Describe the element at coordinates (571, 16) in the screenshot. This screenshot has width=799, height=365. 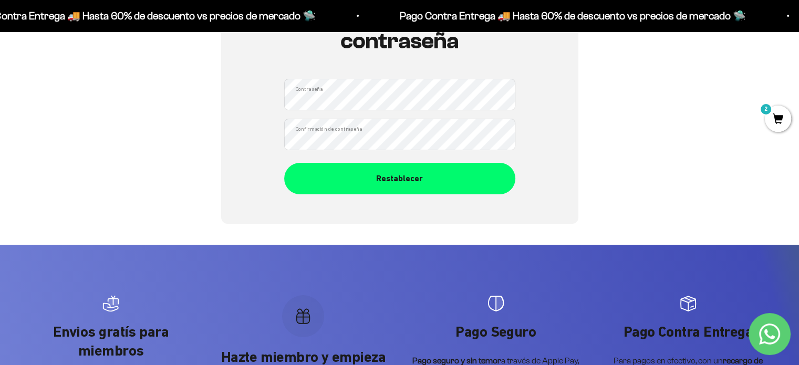
I see `p: Pago Contra Entrega 🚚 Hasta 60% de descuento vs precios de mercado 🛸` at that location.